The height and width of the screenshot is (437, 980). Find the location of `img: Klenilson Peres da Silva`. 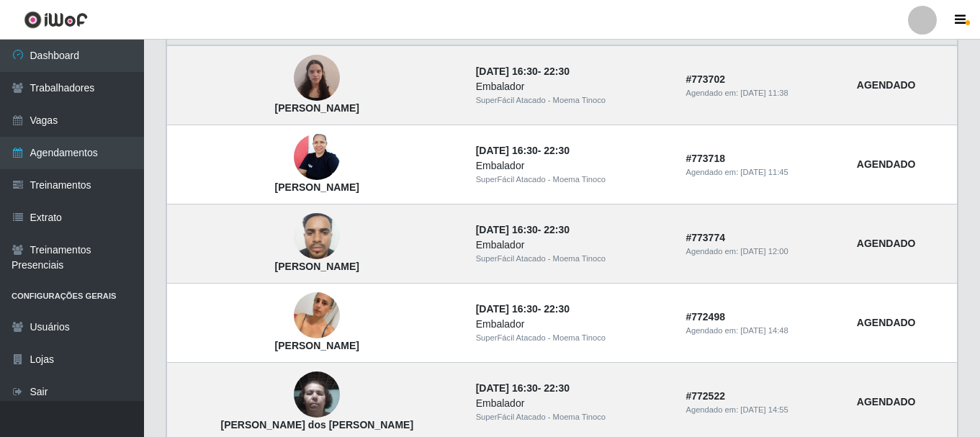

img: Klenilson Peres da Silva is located at coordinates (317, 236).